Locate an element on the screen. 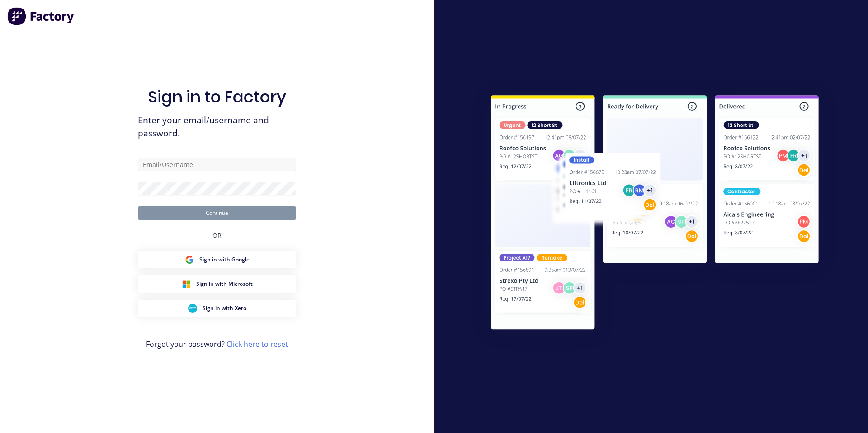 Image resolution: width=868 pixels, height=433 pixels. a: Click here to reset is located at coordinates (257, 344).